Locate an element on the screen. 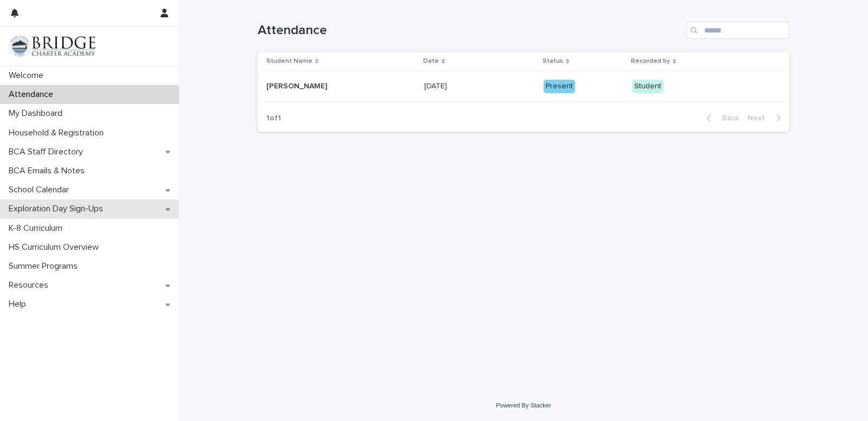 The height and width of the screenshot is (421, 868). h1: Attendance is located at coordinates (470, 30).